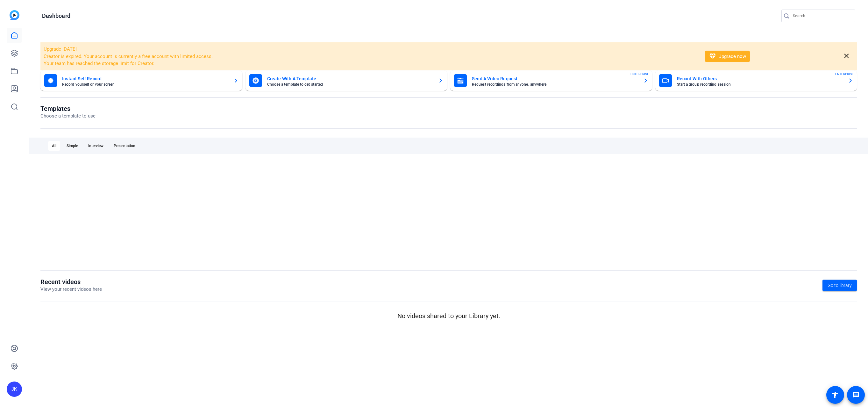 Image resolution: width=868 pixels, height=407 pixels. I want to click on mat-icon: accessibility, so click(835, 395).